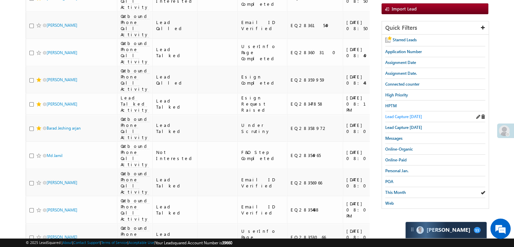 This screenshot has height=247, width=514. I want to click on span: Web, so click(390, 203).